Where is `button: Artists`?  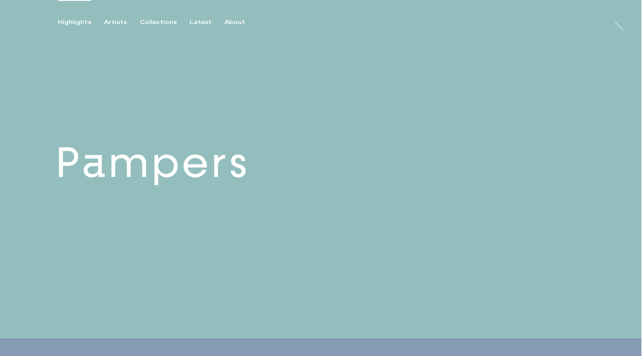 button: Artists is located at coordinates (121, 22).